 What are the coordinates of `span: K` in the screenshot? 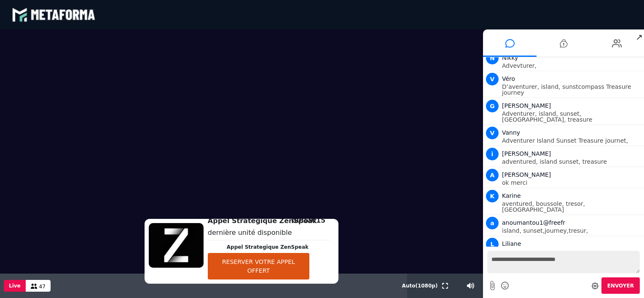 It's located at (492, 196).